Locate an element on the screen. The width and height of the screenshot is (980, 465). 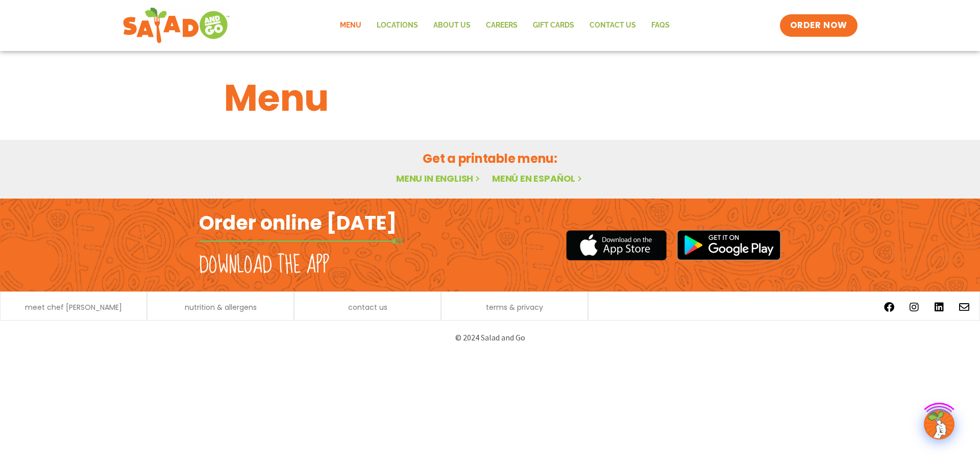
span: terms & privacy is located at coordinates (514, 307).